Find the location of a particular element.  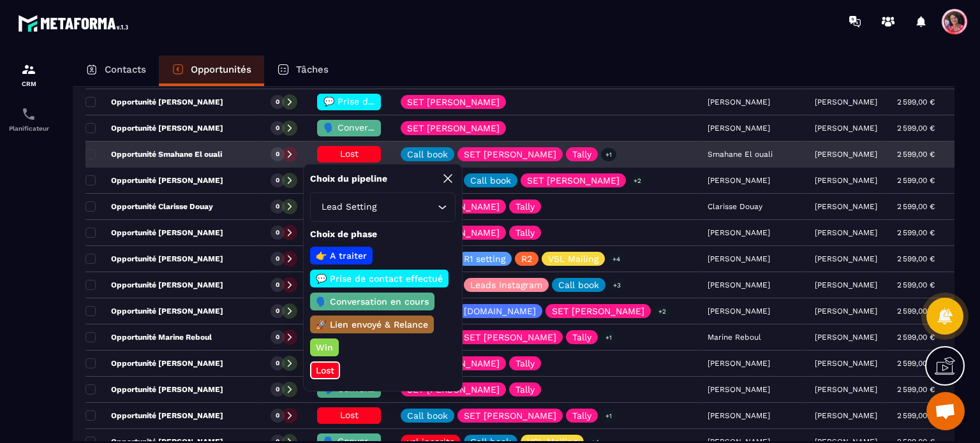

p: 💬 Prise de contact effectué is located at coordinates (379, 279).